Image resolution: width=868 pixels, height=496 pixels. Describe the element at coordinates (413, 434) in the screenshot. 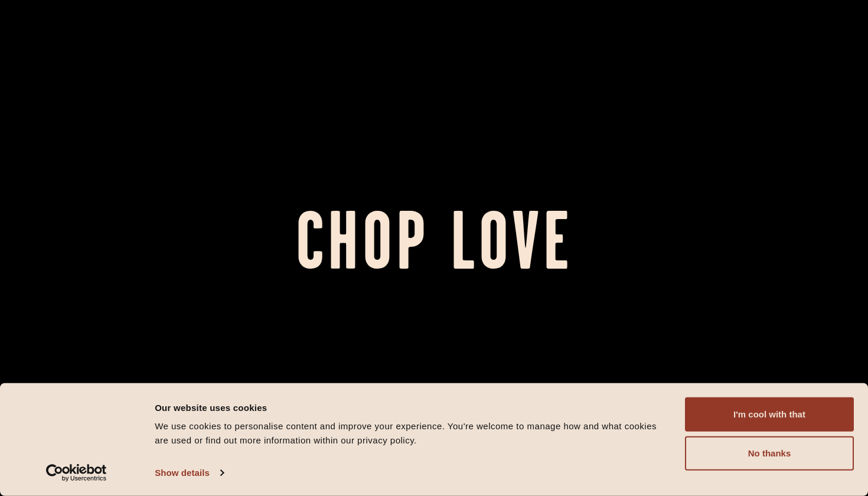

I see `div: We use cookies to personalise content and improve your experience. You're welcome to manage how a...` at that location.